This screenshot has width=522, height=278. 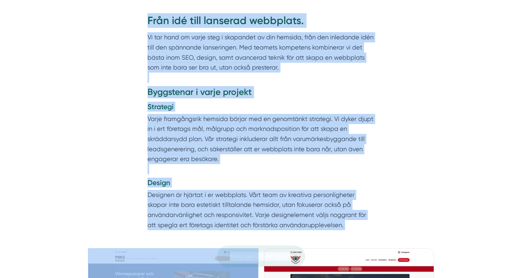 What do you see at coordinates (261, 256) in the screenshot?
I see `a: Ring oss: 070 681 52 22` at bounding box center [261, 256].